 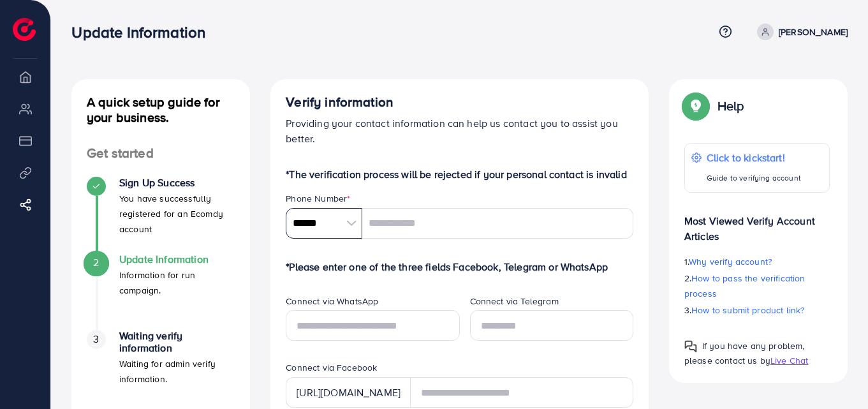 I want to click on h4: Waiting verify information, so click(x=177, y=341).